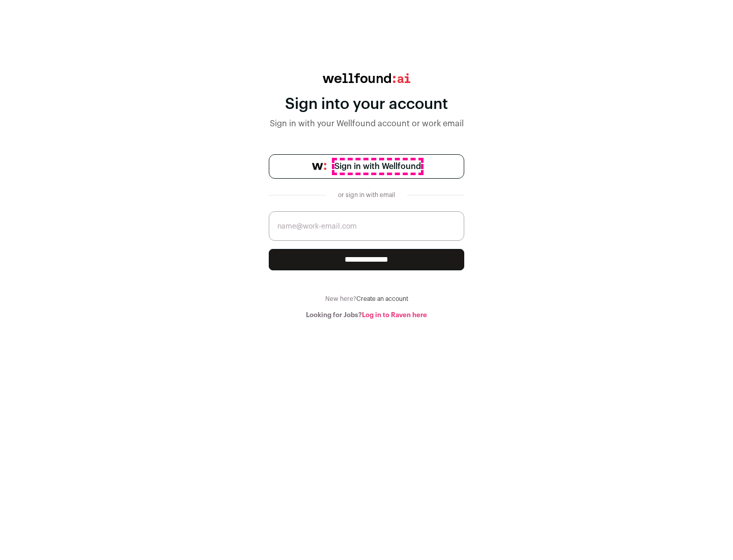 This screenshot has width=733, height=560. I want to click on div: or sign in with email, so click(366, 195).